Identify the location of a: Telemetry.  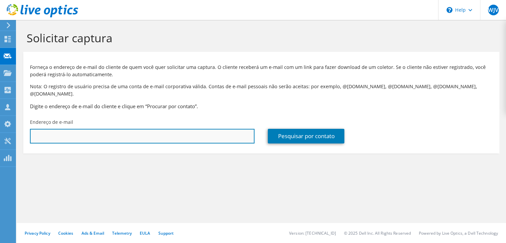
(122, 233).